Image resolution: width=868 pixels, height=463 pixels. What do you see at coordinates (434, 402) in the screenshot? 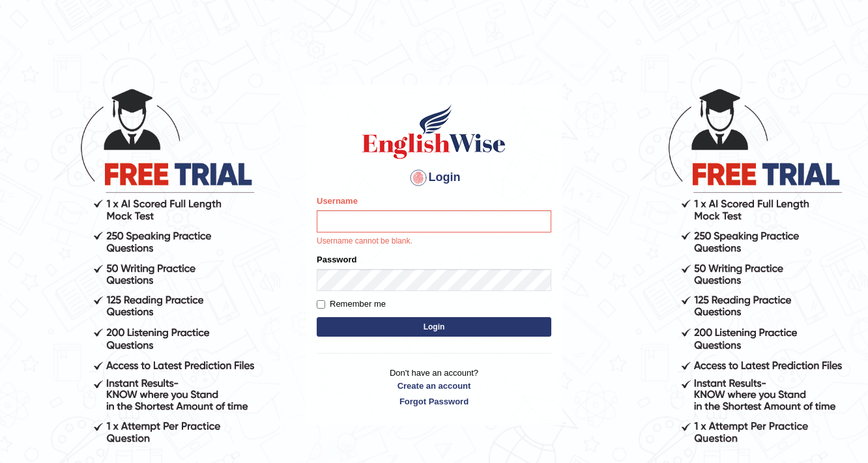
I see `a: Forgot Password` at bounding box center [434, 402].